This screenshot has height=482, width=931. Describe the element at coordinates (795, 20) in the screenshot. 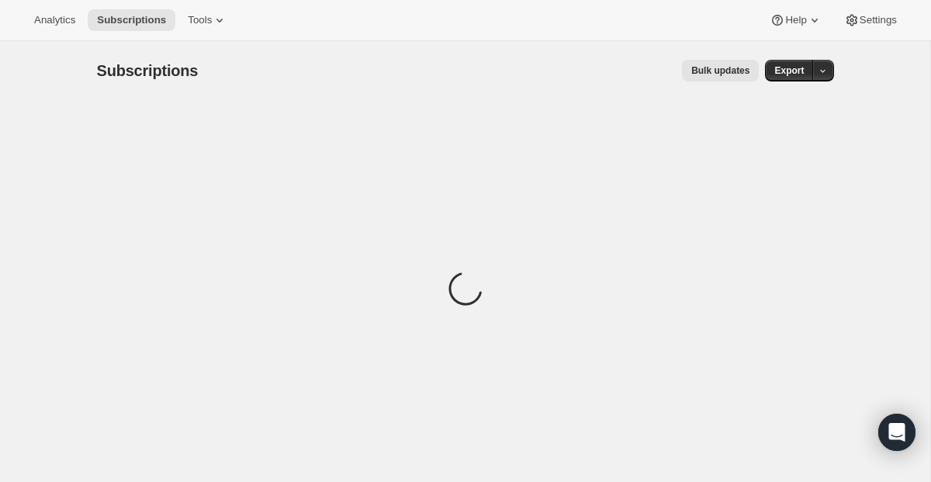

I see `span: Help` at that location.